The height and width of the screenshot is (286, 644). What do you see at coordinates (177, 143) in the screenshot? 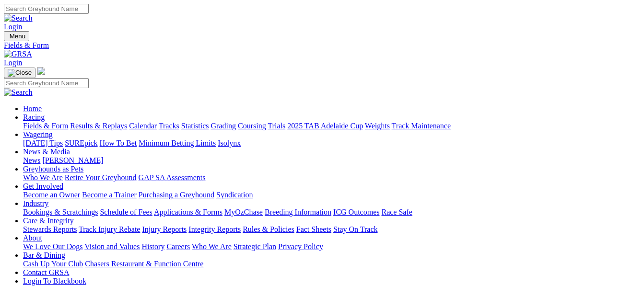
I see `a: Minimum Betting Limits` at bounding box center [177, 143].